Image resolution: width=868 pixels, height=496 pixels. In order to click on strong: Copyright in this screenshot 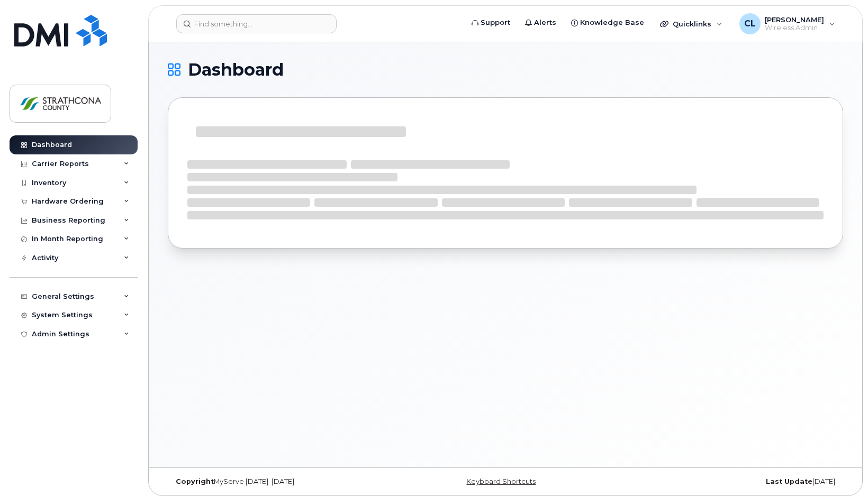, I will do `click(195, 482)`.